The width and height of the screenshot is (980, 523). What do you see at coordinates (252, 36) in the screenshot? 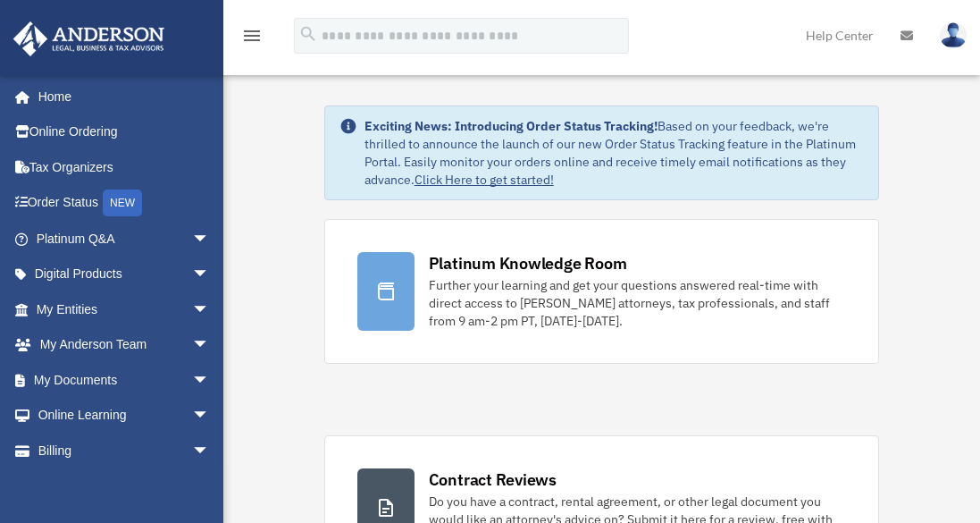
I see `i: menu` at bounding box center [252, 36].